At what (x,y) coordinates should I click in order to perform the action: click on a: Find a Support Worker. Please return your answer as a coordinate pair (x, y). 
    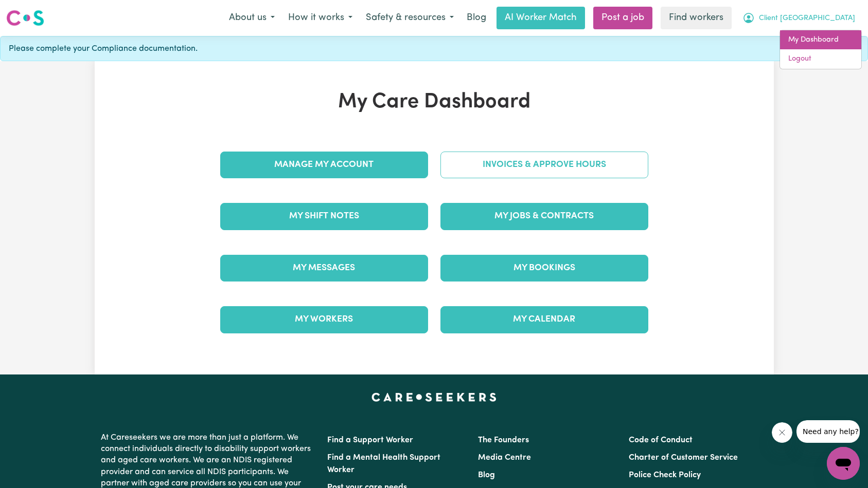
    Looking at the image, I should click on (370, 441).